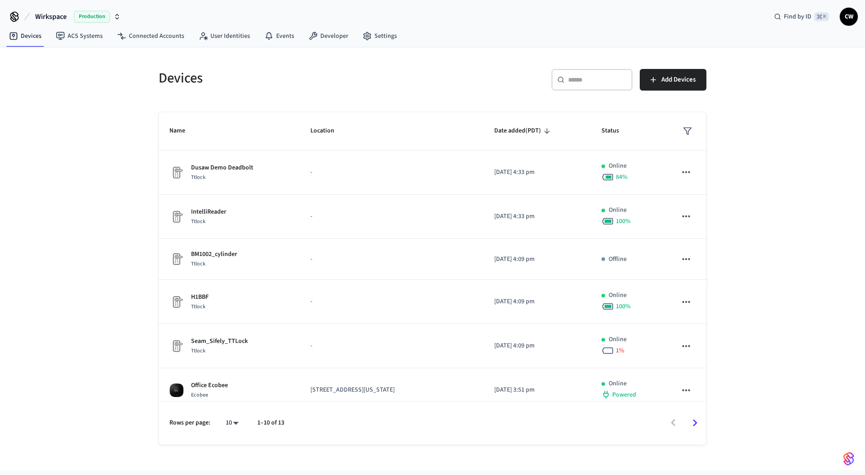 The width and height of the screenshot is (865, 475). Describe the element at coordinates (328, 131) in the screenshot. I see `span: Location` at that location.